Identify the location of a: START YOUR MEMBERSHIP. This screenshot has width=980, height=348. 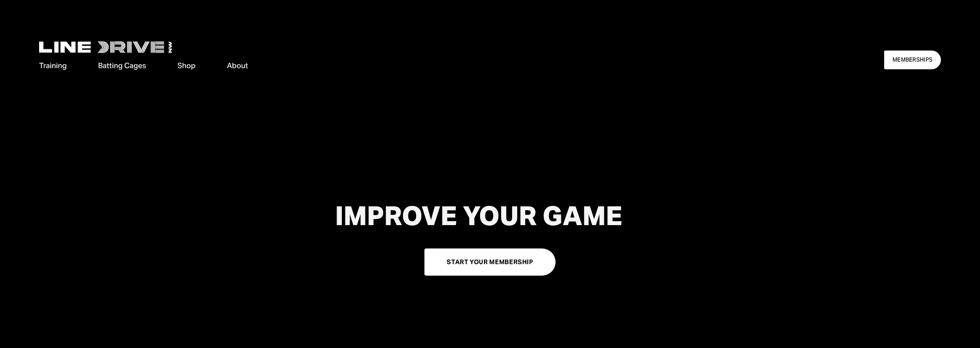
(490, 262).